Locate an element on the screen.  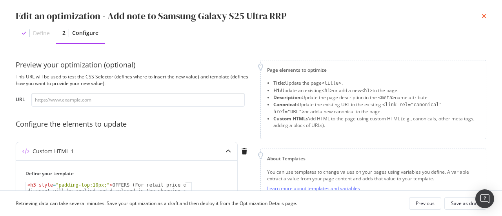
li: Update the page . is located at coordinates (377, 83).